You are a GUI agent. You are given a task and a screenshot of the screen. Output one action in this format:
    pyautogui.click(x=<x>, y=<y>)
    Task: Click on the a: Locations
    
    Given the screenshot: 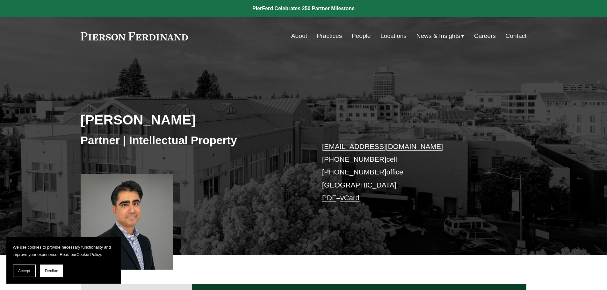 What is the action you would take?
    pyautogui.click(x=394, y=36)
    